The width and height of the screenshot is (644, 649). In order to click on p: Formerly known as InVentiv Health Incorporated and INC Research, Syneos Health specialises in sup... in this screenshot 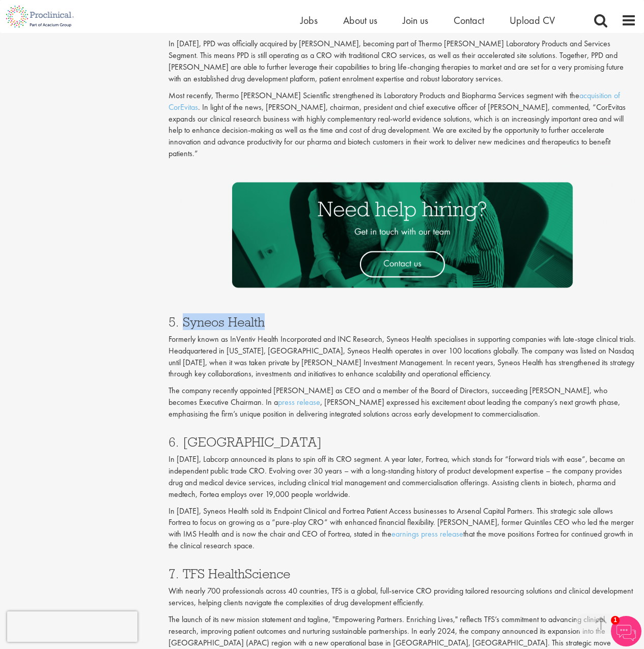, I will do `click(402, 357)`.